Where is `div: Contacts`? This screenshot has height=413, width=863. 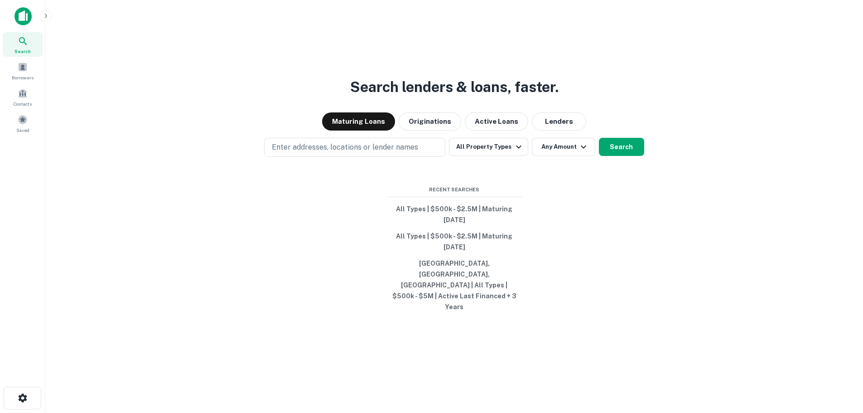 div: Contacts is located at coordinates (23, 97).